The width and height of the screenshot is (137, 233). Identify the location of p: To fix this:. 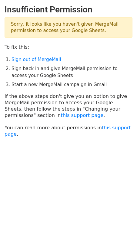
(68, 47).